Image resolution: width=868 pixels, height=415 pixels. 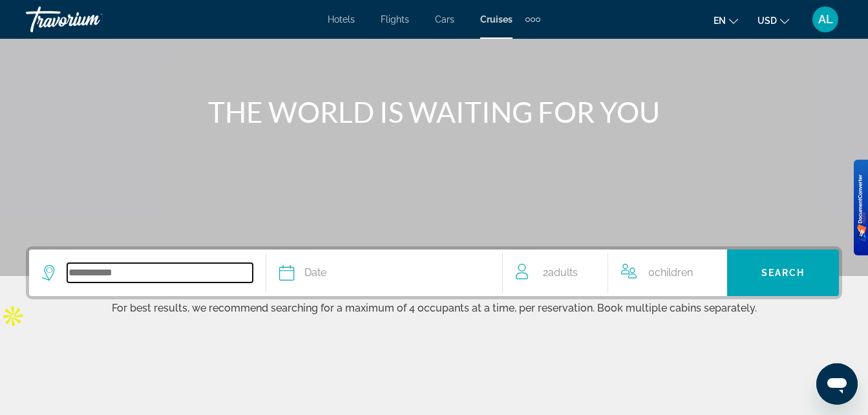 What do you see at coordinates (826, 20) in the screenshot?
I see `span: AL` at bounding box center [826, 20].